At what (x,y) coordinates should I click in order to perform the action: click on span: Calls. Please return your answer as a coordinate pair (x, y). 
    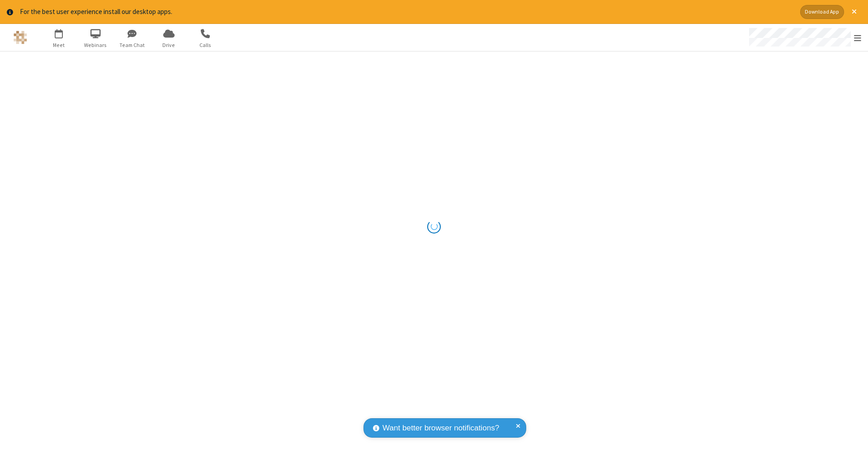
    Looking at the image, I should click on (205, 45).